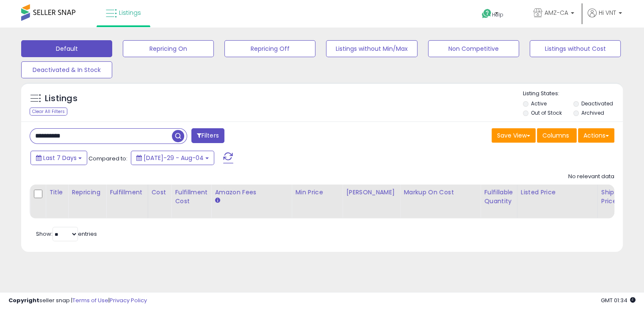  Describe the element at coordinates (66, 234) in the screenshot. I see `span: Show: entries` at that location.